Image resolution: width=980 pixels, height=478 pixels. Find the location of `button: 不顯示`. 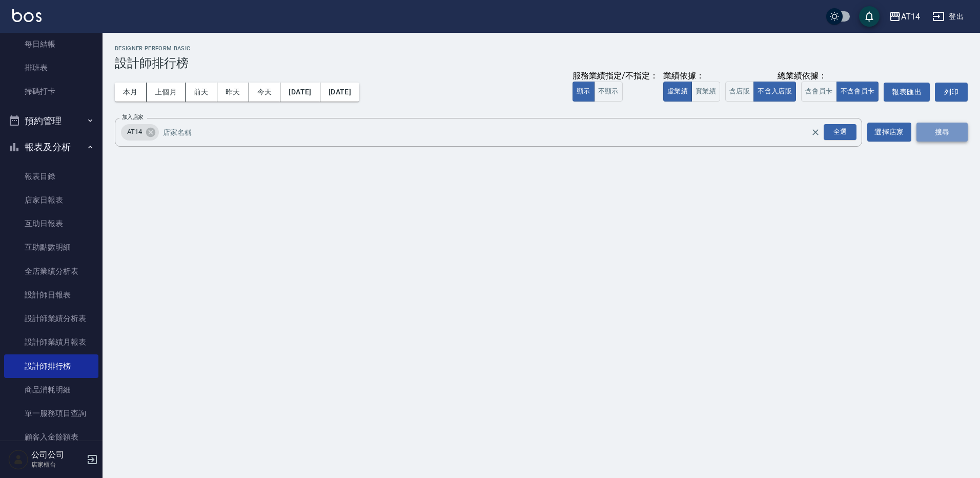

button: 不顯示 is located at coordinates (608, 91).